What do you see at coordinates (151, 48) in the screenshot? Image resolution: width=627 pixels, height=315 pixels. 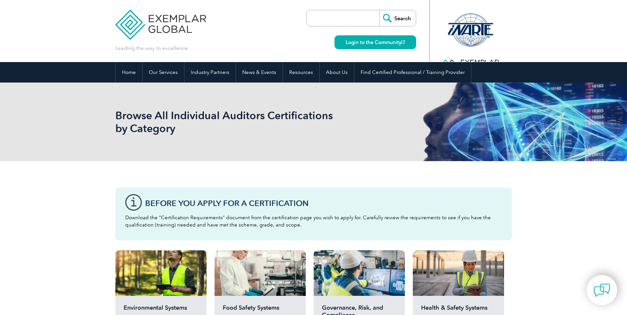 I see `p: Leading the way to excellence` at bounding box center [151, 48].